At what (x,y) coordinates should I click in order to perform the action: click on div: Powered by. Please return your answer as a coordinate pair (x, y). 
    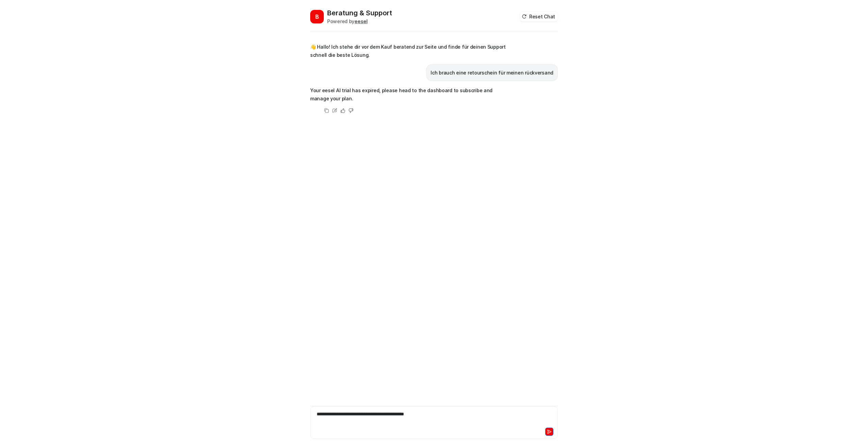
    Looking at the image, I should click on (359, 21).